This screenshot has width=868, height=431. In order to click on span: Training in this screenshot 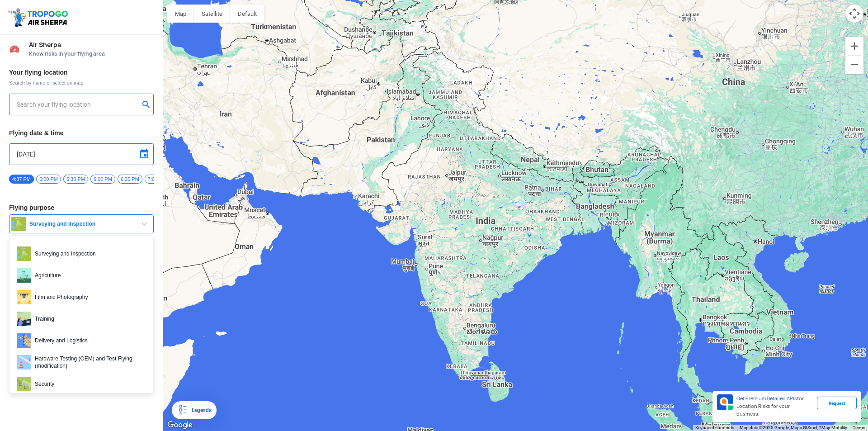, I will do `click(89, 318)`.